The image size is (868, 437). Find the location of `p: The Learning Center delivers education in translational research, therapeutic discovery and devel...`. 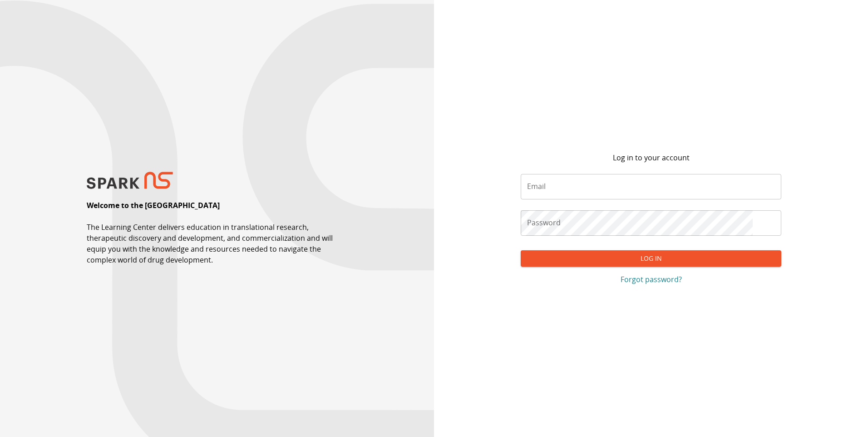

p: The Learning Center delivers education in translational research, therapeutic discovery and devel... is located at coordinates (217, 244).